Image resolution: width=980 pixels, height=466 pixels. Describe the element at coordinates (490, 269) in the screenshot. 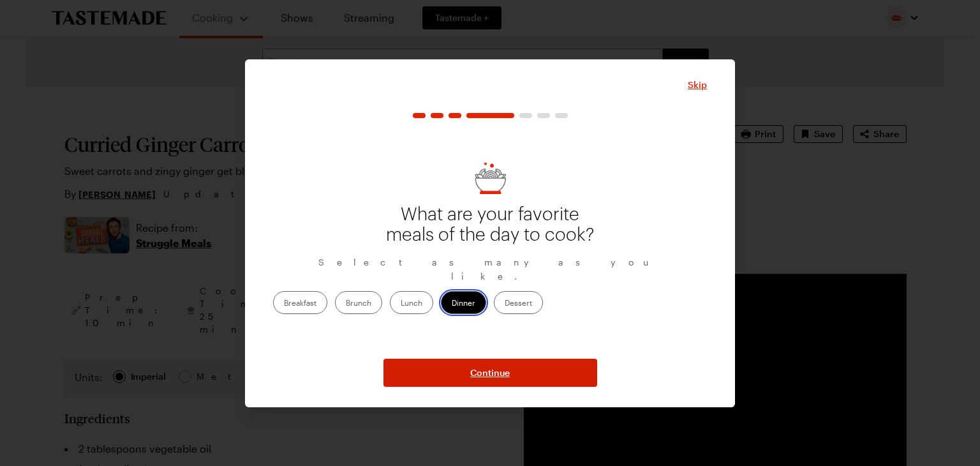

I see `p: Select as many as you like.` at that location.